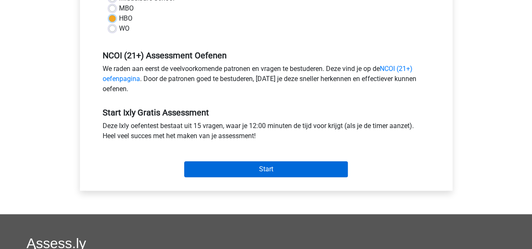 The width and height of the screenshot is (532, 249). Describe the element at coordinates (266, 133) in the screenshot. I see `div: Deze Ixly oefentest bestaat uit 15 vragen, waar je 12:00 minuten de tijd voor krijgt (als je de t...` at that location.